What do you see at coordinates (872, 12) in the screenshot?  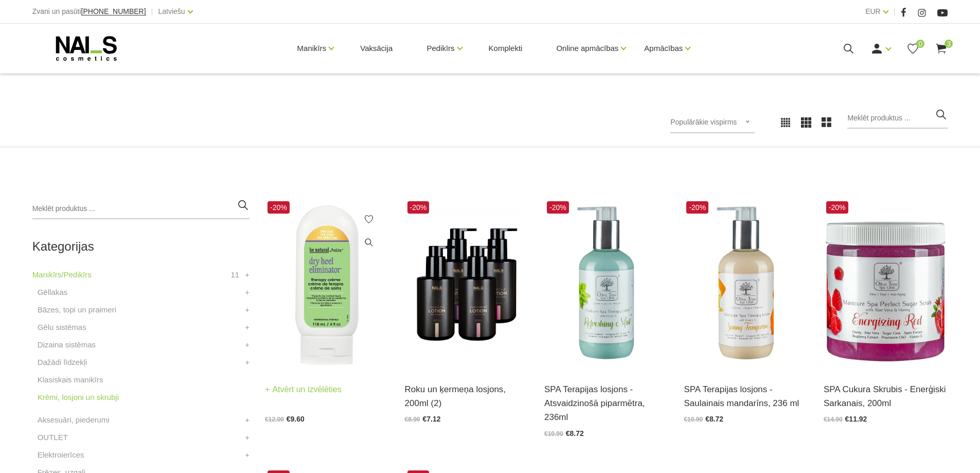 I see `a: EUR` at bounding box center [872, 12].